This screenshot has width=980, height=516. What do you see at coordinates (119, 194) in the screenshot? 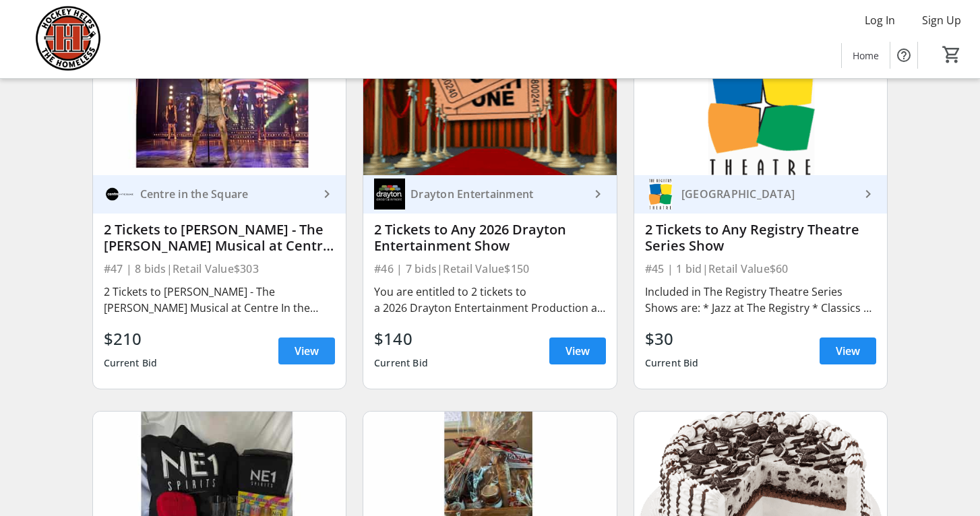
I see `img: Centre in the Square` at bounding box center [119, 194].